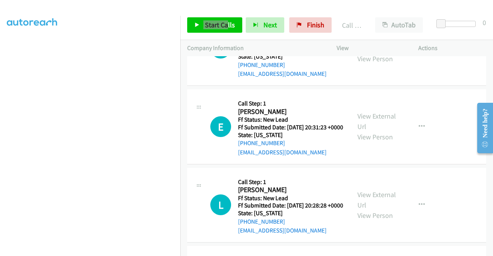 Image resolution: width=493 pixels, height=256 pixels. I want to click on button: AutoTab, so click(399, 25).